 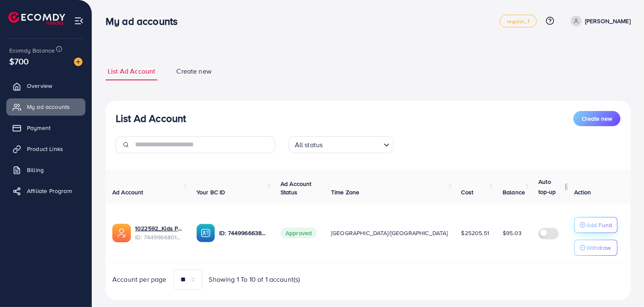 I want to click on a: Payment, so click(x=46, y=128).